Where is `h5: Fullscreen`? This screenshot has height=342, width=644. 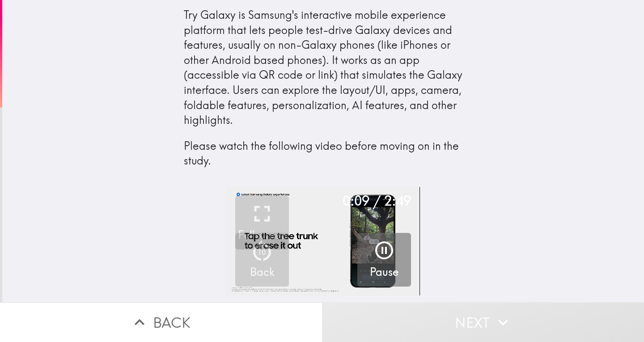
h5: Fullscreen is located at coordinates (262, 235).